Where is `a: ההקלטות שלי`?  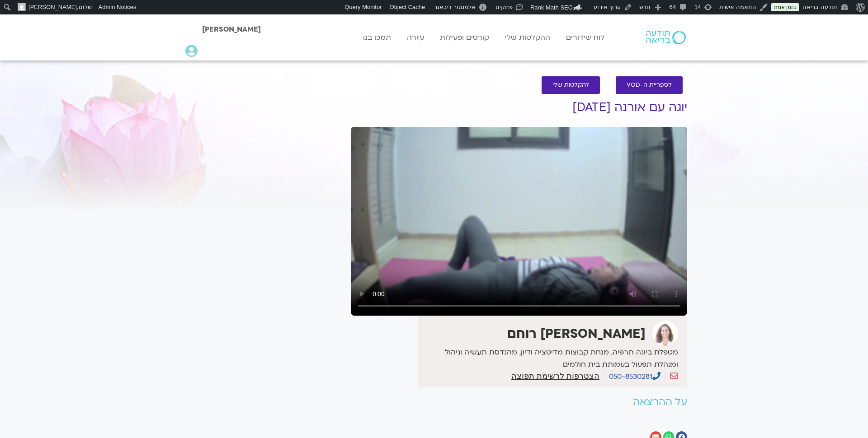
a: ההקלטות שלי is located at coordinates (527, 38).